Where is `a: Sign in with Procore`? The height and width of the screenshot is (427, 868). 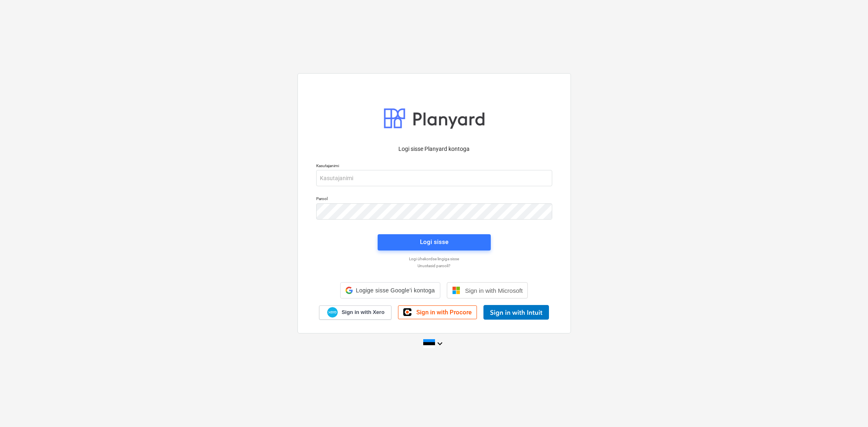 a: Sign in with Procore is located at coordinates (438, 313).